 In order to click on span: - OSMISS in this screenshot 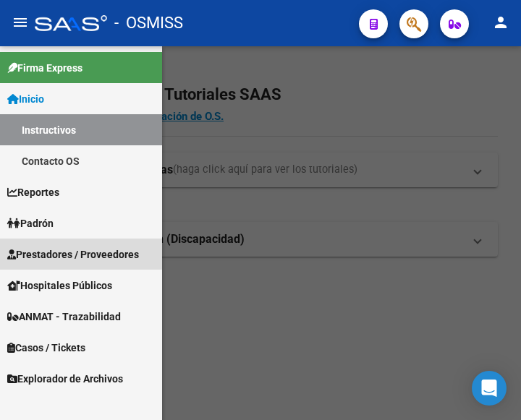, I will do `click(148, 23)`.